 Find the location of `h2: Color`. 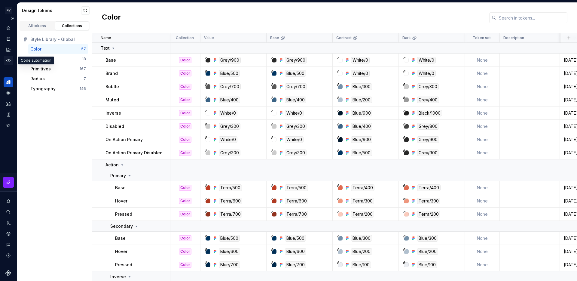

h2: Color is located at coordinates (111, 18).